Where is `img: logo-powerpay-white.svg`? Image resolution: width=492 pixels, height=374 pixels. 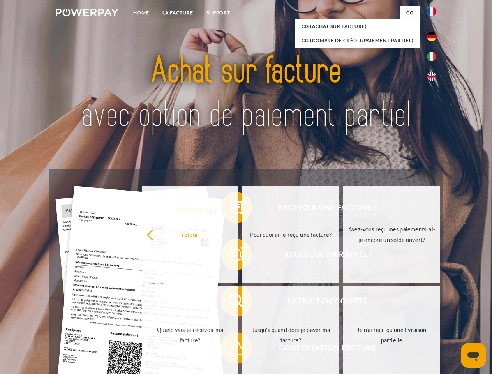
img: logo-powerpay-white.svg is located at coordinates (87, 12).